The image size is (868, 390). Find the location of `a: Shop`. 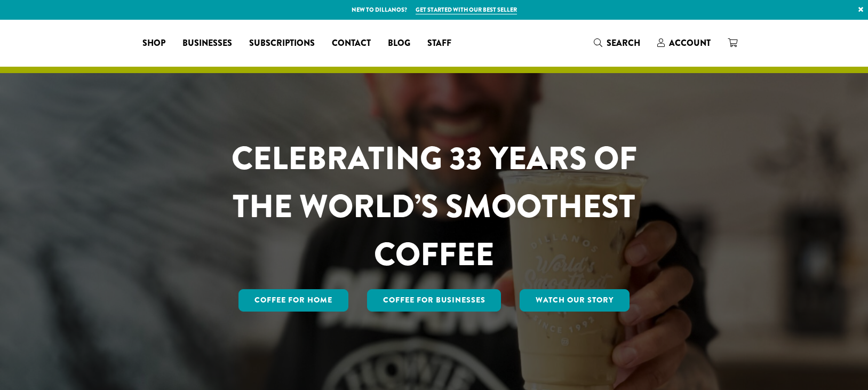

a: Shop is located at coordinates (154, 43).